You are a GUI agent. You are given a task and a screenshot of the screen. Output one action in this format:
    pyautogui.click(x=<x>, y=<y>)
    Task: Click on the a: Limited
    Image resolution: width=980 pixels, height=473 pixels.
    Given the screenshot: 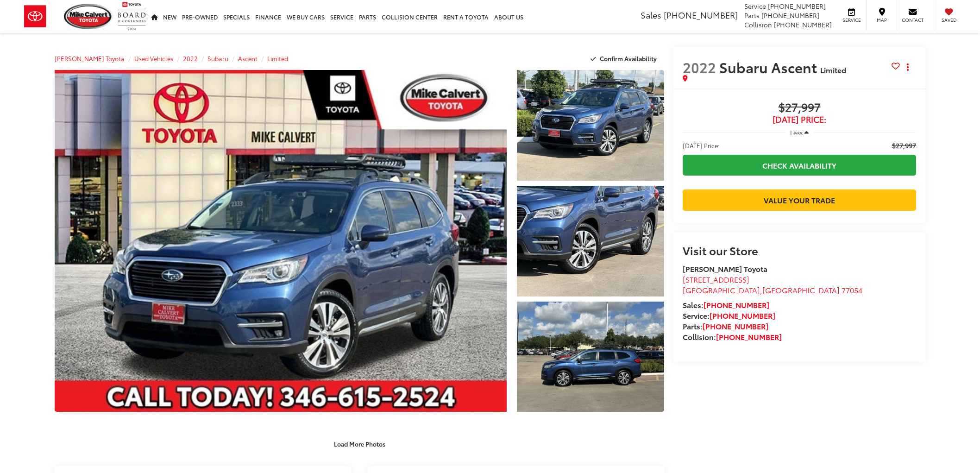 What is the action you would take?
    pyautogui.click(x=277, y=59)
    